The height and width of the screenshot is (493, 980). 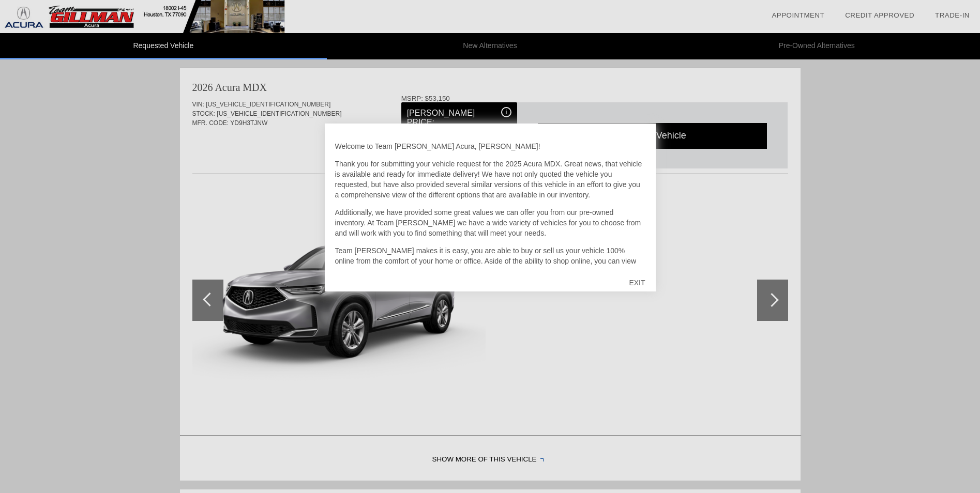 I want to click on a: Credit Approved, so click(x=879, y=15).